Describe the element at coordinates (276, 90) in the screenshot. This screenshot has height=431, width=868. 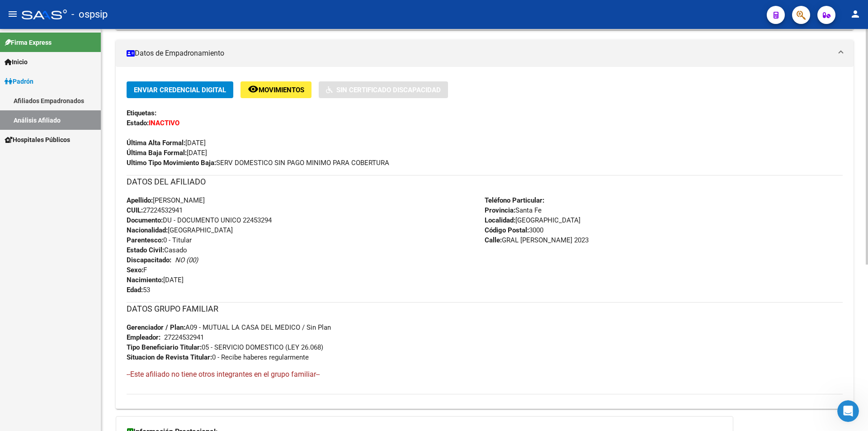
I see `button: Movimientos` at that location.